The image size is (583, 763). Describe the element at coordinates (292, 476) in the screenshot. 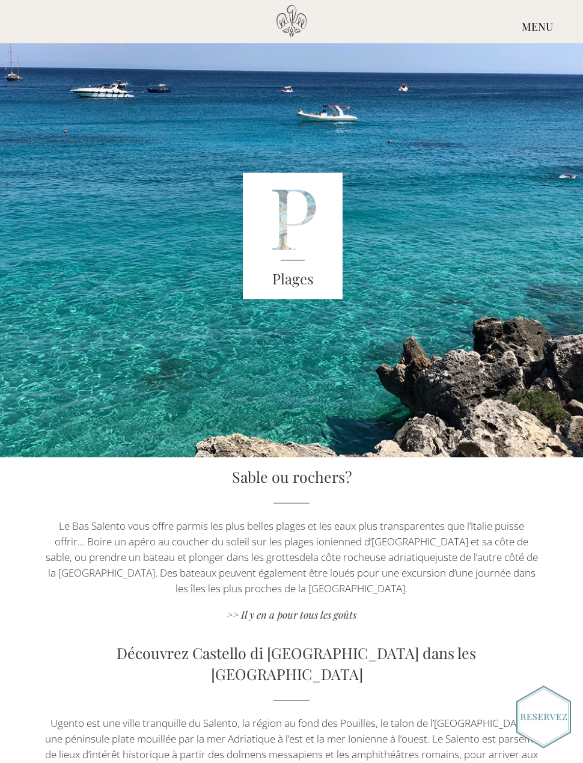

I see `a: Sable ou rochers?` at that location.